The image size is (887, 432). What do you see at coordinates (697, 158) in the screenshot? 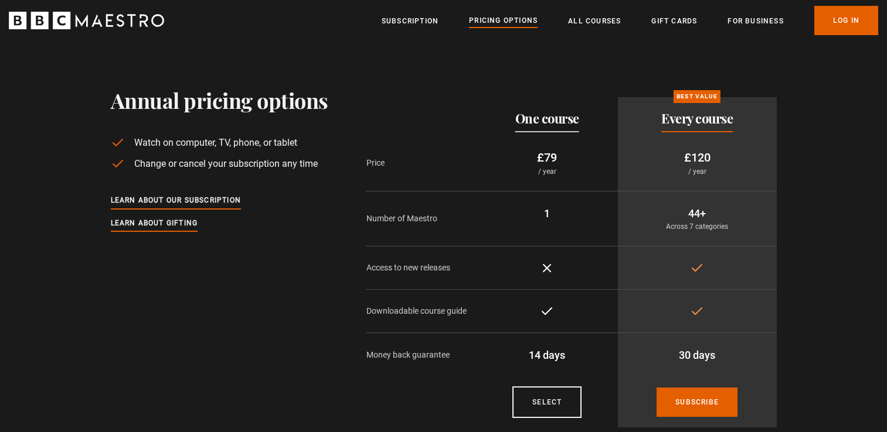
I see `p: £120` at bounding box center [697, 158].